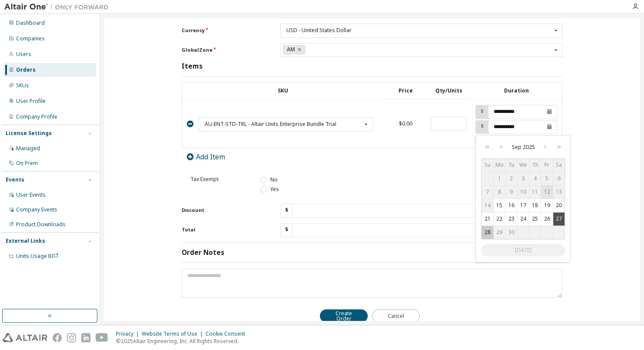 Image resolution: width=644 pixels, height=350 pixels. Describe the element at coordinates (546, 219) in the screenshot. I see `button: Fri Sep 26 2025` at that location.